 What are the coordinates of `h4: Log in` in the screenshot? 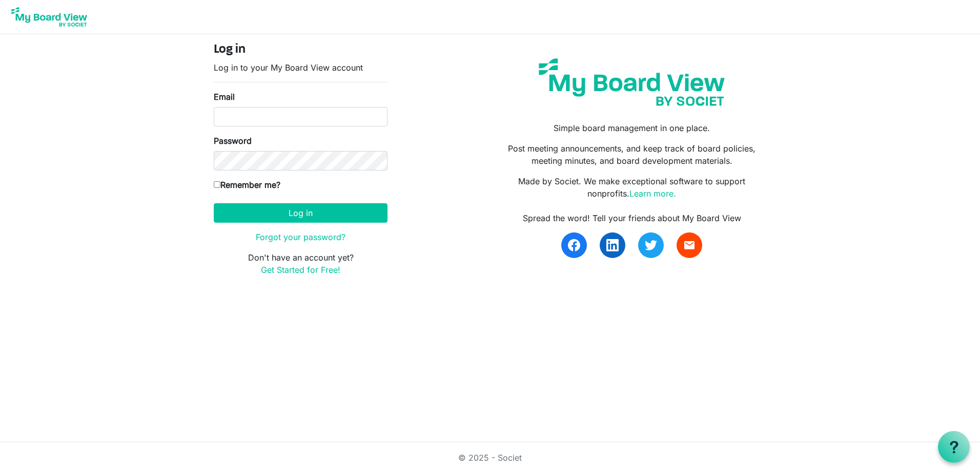 It's located at (300, 49).